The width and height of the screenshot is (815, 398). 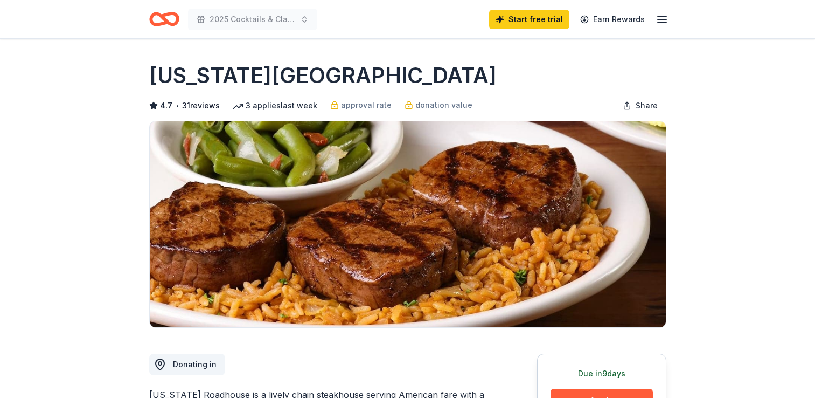 I want to click on img: Image for Texas Roadhouse, so click(x=408, y=224).